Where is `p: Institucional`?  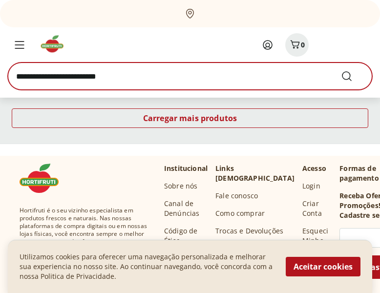
p: Institucional is located at coordinates (185, 168).